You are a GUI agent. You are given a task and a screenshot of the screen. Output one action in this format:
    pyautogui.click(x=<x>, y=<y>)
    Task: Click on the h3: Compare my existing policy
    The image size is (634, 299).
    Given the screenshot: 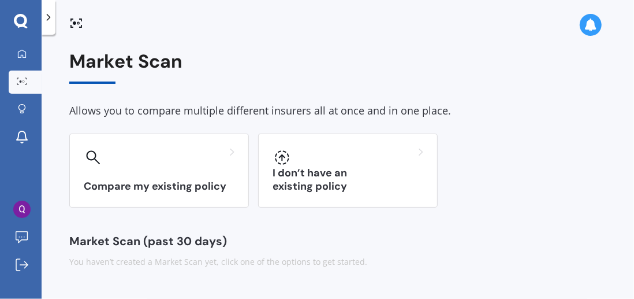 What is the action you would take?
    pyautogui.click(x=159, y=186)
    